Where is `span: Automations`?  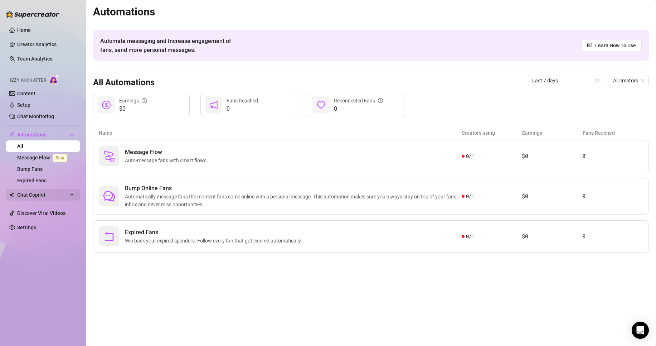 span: Automations is located at coordinates (43, 135).